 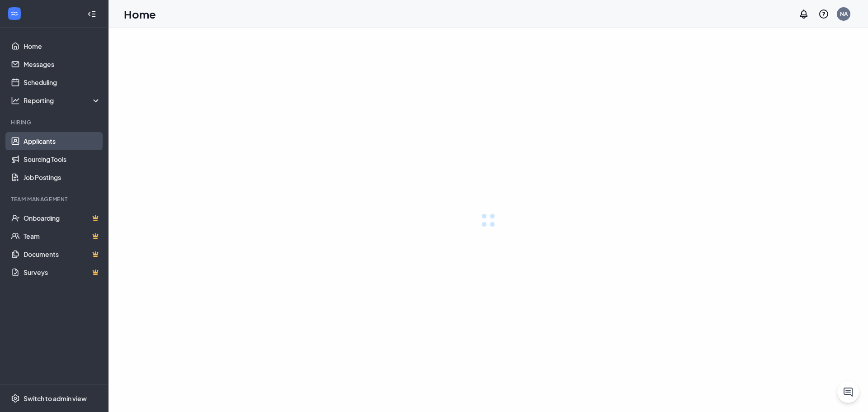 What do you see at coordinates (16, 101) in the screenshot?
I see `svg: Analysis` at bounding box center [16, 101].